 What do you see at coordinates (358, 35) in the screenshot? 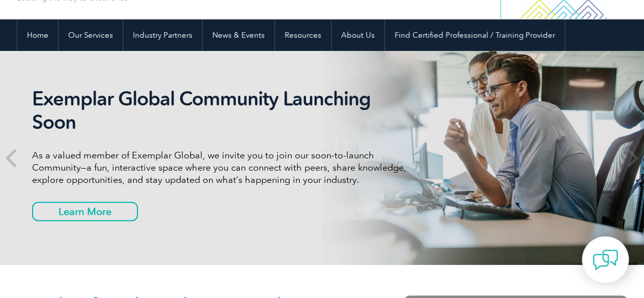
I see `a: About Us` at bounding box center [358, 35].